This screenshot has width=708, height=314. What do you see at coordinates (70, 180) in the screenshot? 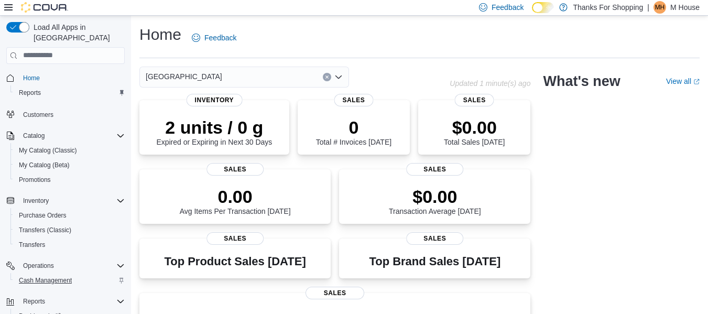
I see `button: Promotions` at bounding box center [70, 180].